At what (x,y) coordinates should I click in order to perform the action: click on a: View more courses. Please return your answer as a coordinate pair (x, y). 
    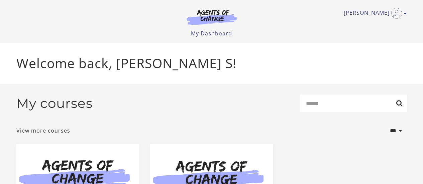
    Looking at the image, I should click on (43, 131).